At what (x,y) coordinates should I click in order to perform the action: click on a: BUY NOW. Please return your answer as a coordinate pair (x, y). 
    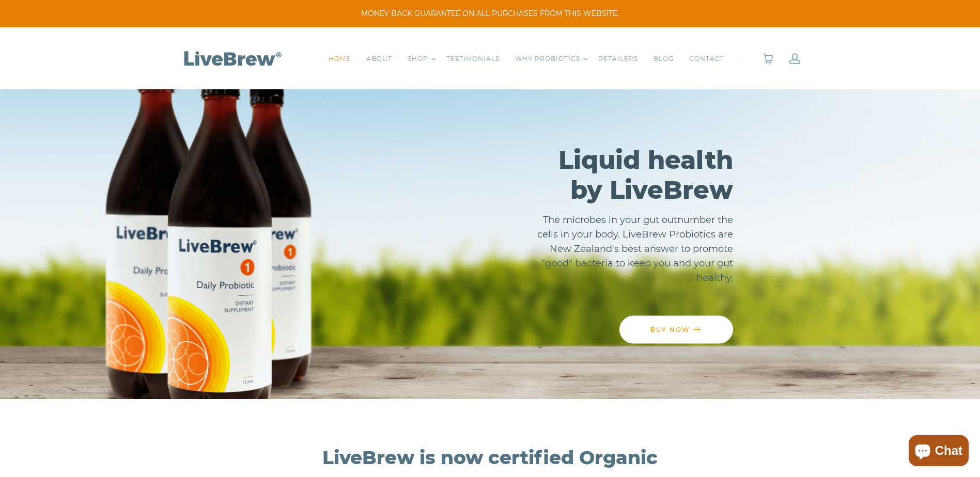
    Looking at the image, I should click on (676, 330).